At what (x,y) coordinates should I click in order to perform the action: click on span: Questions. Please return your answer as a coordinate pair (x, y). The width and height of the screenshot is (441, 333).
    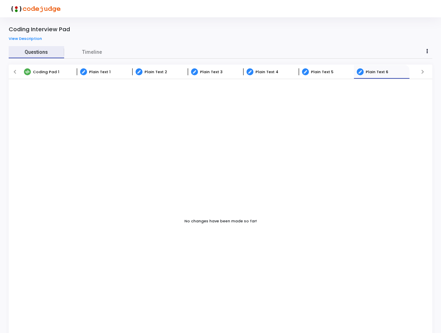
    Looking at the image, I should click on (36, 52).